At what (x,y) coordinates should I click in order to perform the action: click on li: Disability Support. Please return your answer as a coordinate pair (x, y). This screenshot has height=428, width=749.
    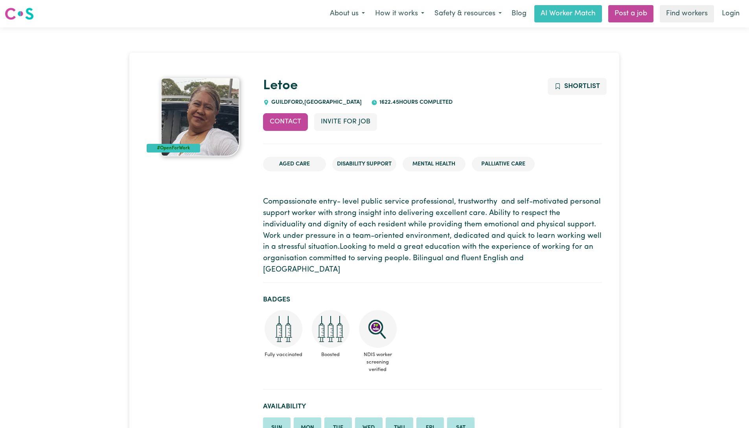
    Looking at the image, I should click on (364, 164).